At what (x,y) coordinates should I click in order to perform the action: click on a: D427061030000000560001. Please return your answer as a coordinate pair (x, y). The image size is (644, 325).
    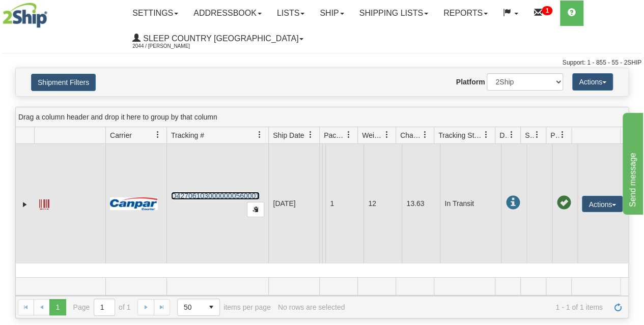
    Looking at the image, I should click on (215, 196).